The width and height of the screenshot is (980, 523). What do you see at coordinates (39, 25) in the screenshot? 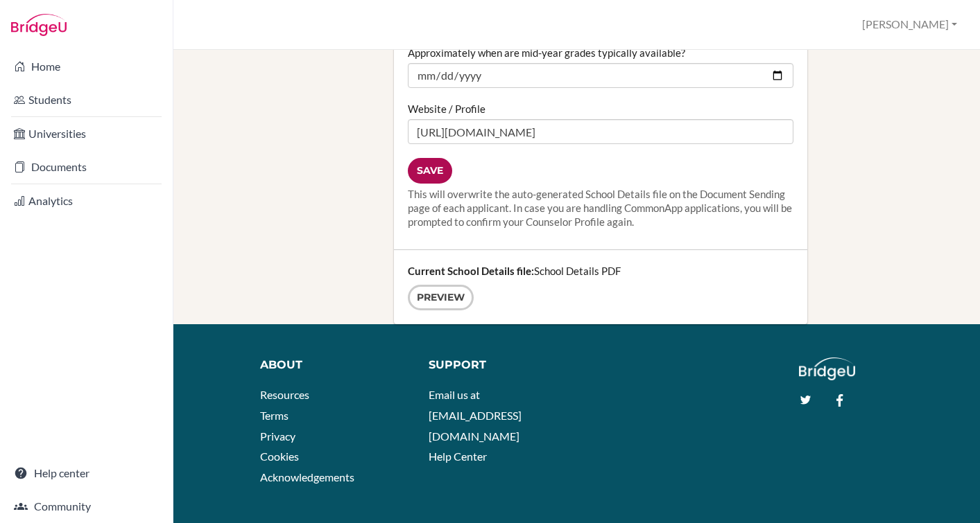
I see `img: Bridge-U` at bounding box center [39, 25].